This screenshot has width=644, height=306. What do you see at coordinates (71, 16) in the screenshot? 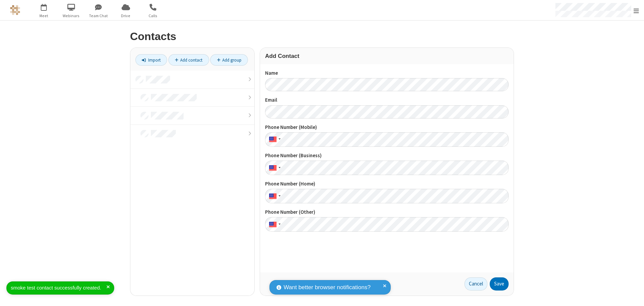
I see `span: Webinars` at bounding box center [71, 16].